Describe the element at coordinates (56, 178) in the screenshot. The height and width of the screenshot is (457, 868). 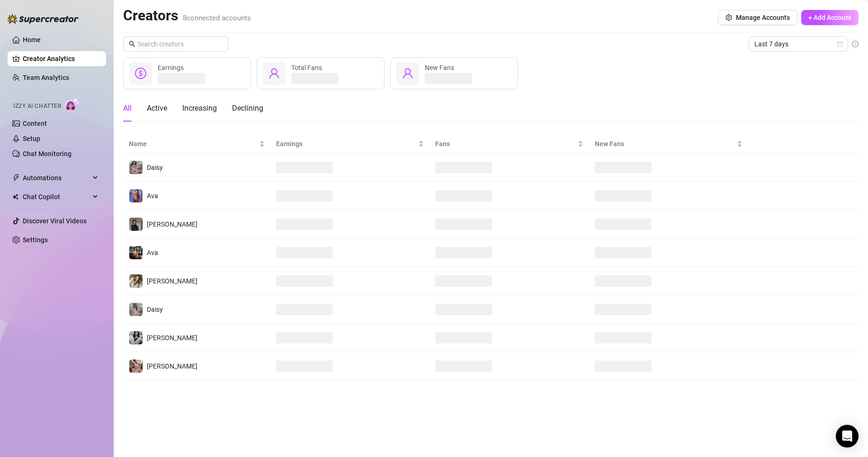
I see `span: Automations` at that location.